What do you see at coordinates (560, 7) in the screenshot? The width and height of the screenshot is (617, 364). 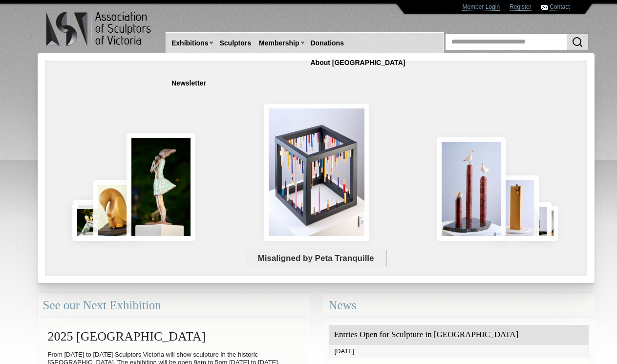 I see `a: Contact` at bounding box center [560, 7].